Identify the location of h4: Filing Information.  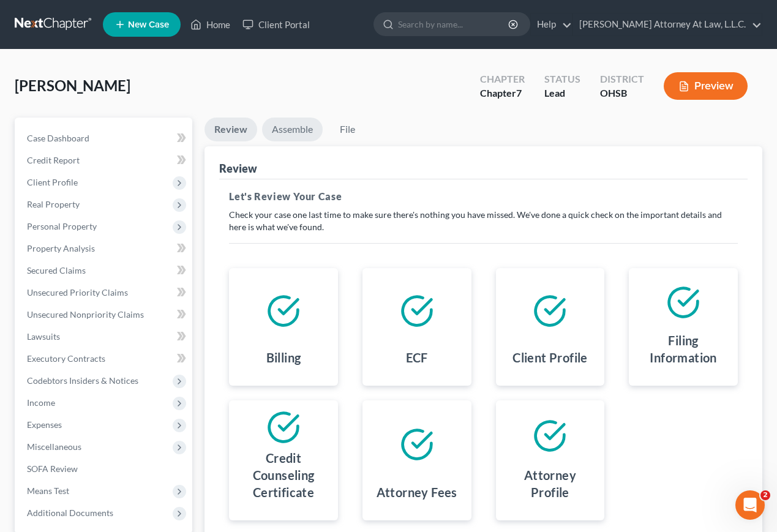
(683, 349).